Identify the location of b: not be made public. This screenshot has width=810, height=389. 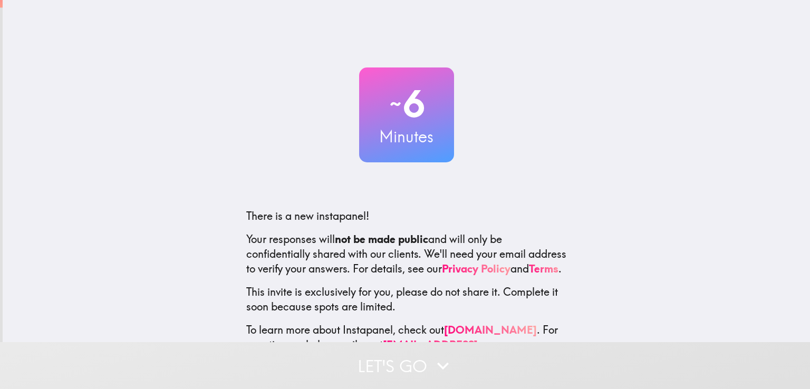
(381, 239).